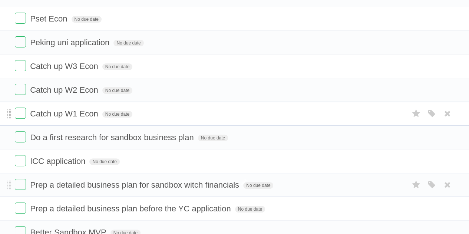 Image resolution: width=469 pixels, height=234 pixels. What do you see at coordinates (131, 208) in the screenshot?
I see `span: Prep a detailed business plan before the YC application` at bounding box center [131, 208].